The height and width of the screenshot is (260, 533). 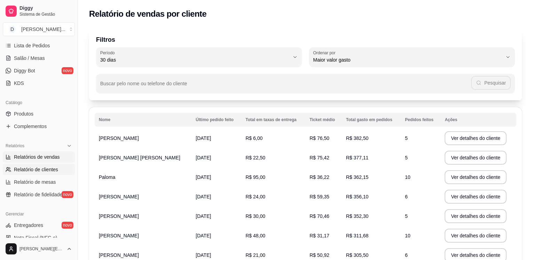 I want to click on a: Complementos, so click(x=39, y=126).